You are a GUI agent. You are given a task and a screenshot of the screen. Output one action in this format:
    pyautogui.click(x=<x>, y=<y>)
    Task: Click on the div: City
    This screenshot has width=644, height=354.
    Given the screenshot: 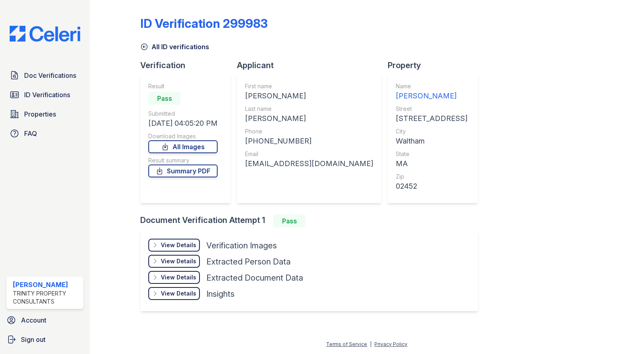 What is the action you would take?
    pyautogui.click(x=432, y=132)
    